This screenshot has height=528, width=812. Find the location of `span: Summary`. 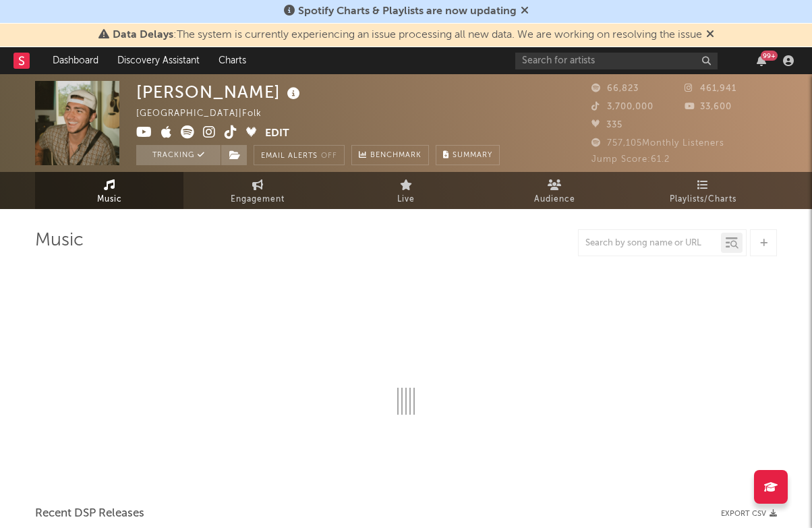

span: Summary is located at coordinates (472, 155).